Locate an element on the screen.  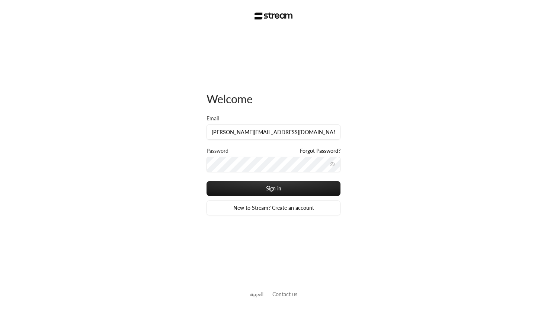
a: Forgot Password? is located at coordinates (320, 151).